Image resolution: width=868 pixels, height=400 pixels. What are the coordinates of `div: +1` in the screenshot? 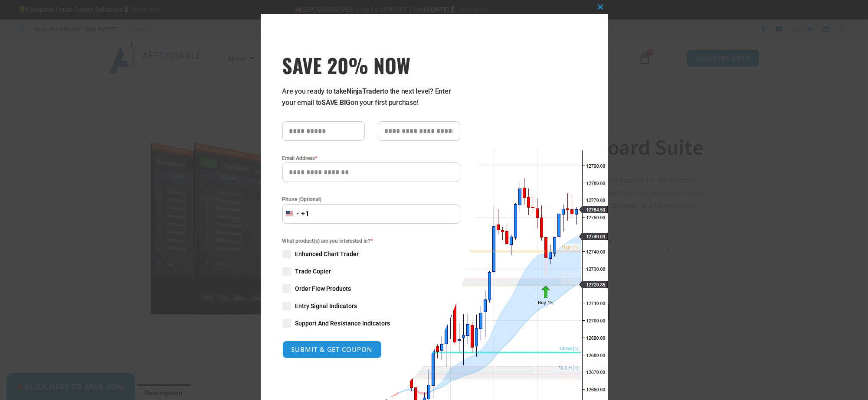 It's located at (306, 214).